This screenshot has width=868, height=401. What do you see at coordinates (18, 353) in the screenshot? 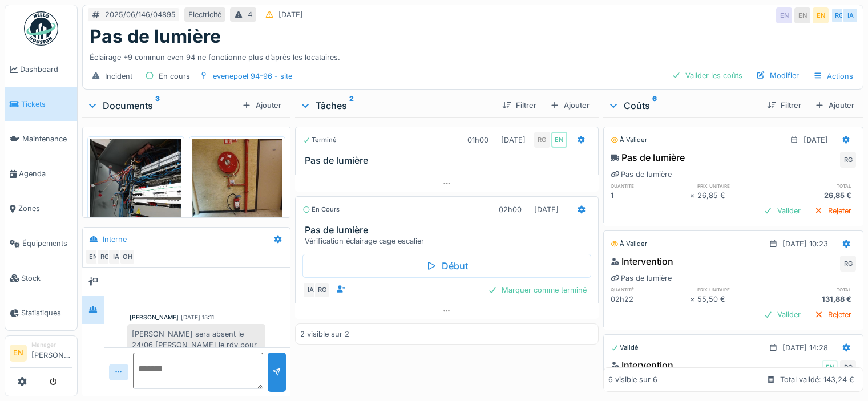
I see `li: EN` at bounding box center [18, 353].